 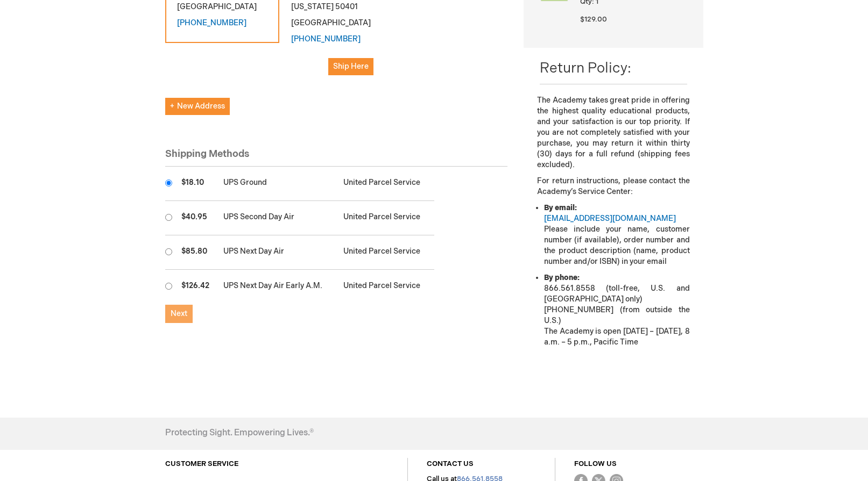 I want to click on span: $40.95, so click(x=194, y=217).